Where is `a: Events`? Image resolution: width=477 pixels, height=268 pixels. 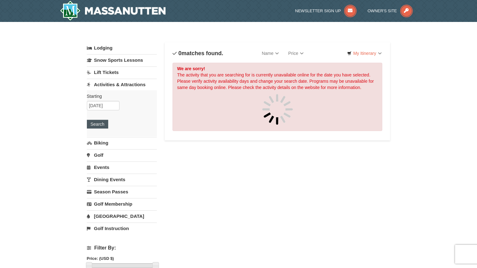 a: Events is located at coordinates (122, 167).